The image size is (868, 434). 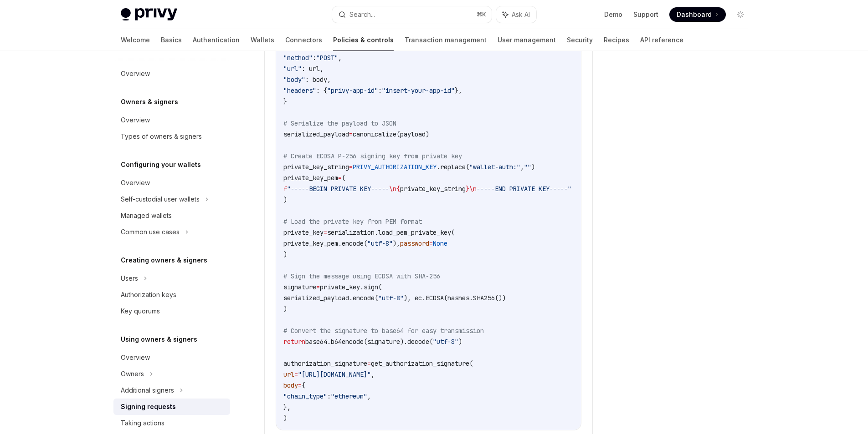 What do you see at coordinates (517, 14) in the screenshot?
I see `button: Ask AI` at bounding box center [517, 14].